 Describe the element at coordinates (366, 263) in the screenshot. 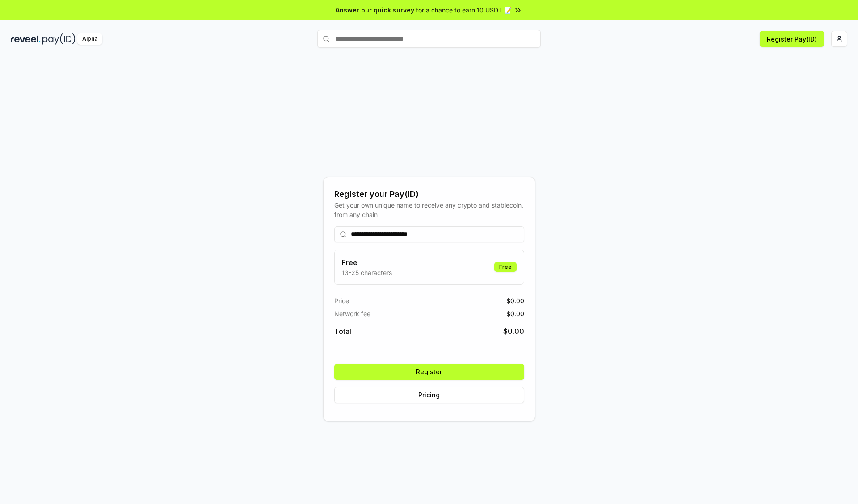

I see `h3: Free` at that location.